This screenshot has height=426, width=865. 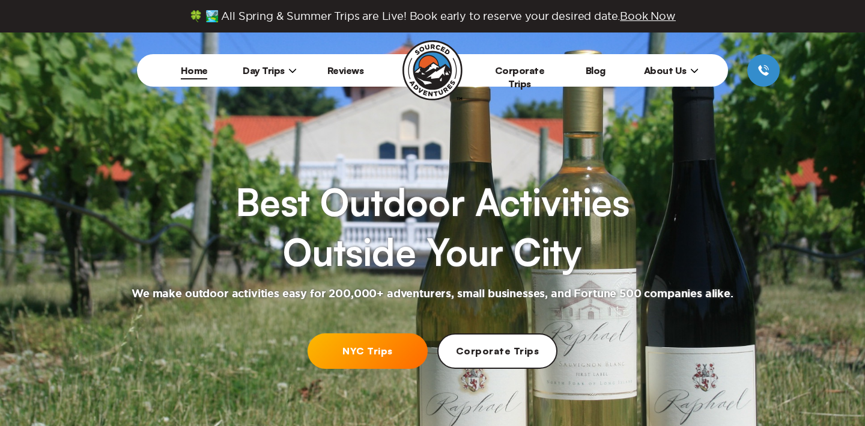 What do you see at coordinates (433, 227) in the screenshot?
I see `h1: Best Outdoor Activities Outside Your City` at bounding box center [433, 227].